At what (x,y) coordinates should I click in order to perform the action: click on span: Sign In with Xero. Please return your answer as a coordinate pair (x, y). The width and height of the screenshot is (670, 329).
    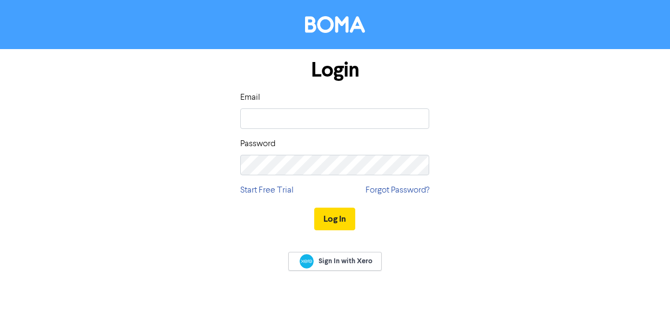
    Looking at the image, I should click on (346, 261).